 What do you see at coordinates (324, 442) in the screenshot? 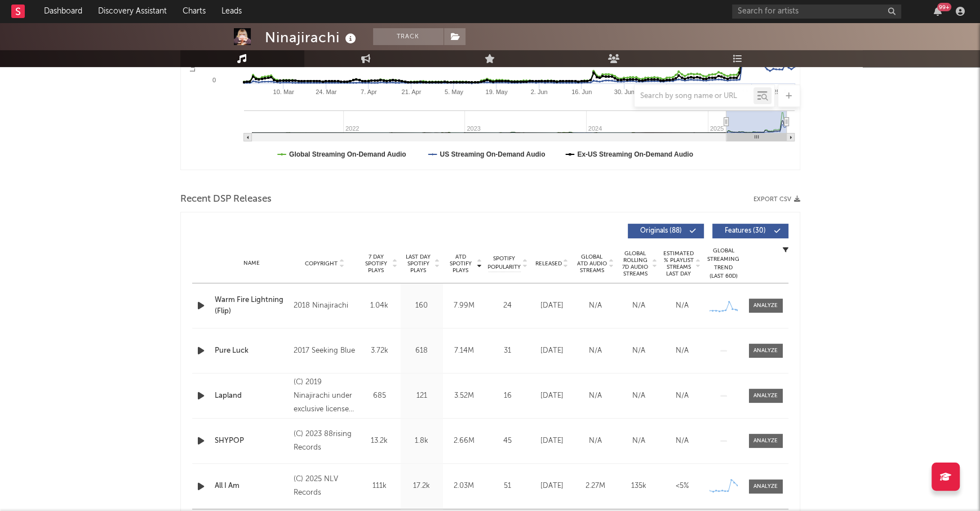
I see `div: (C) 2023 88rising Records` at bounding box center [324, 442].